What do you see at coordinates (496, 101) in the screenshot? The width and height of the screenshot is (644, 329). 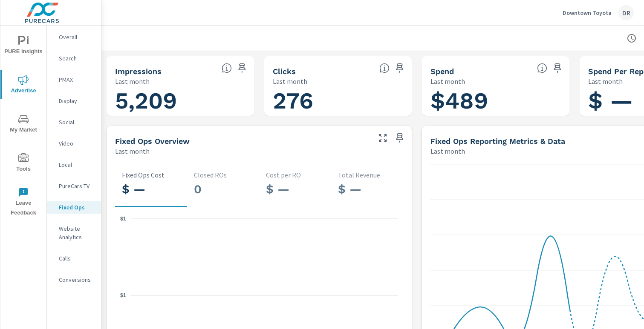 I see `h1: $489` at bounding box center [496, 101].